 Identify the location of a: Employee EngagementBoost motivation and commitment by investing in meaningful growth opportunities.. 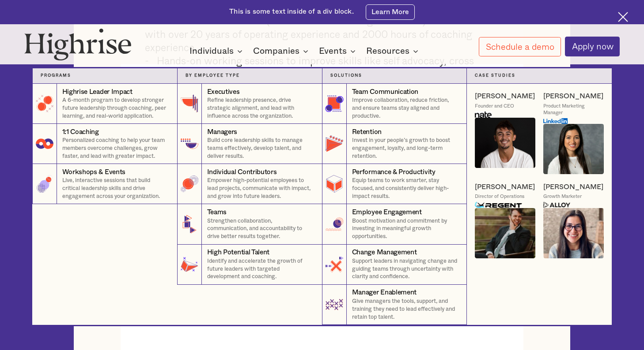
(395, 224).